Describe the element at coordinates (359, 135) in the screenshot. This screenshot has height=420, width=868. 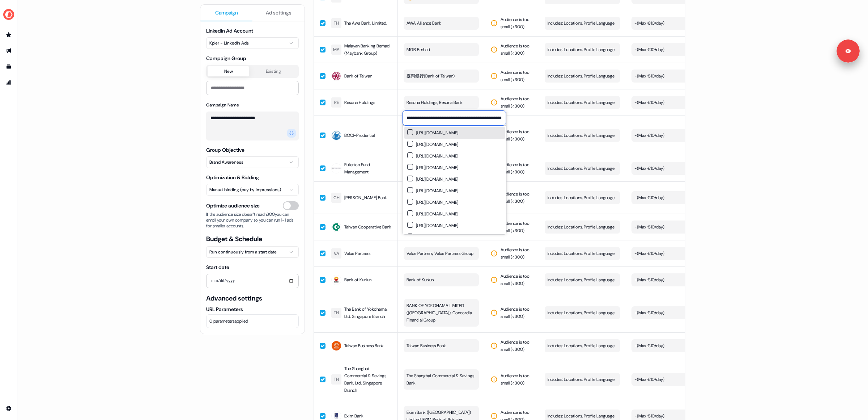
I see `span: BOCI-Prudential` at that location.